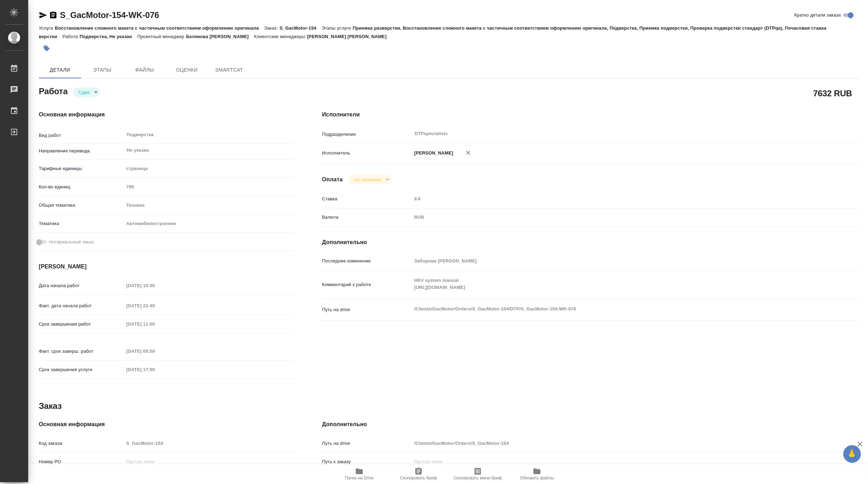 The height and width of the screenshot is (484, 868). I want to click on p: Услуга, so click(46, 28).